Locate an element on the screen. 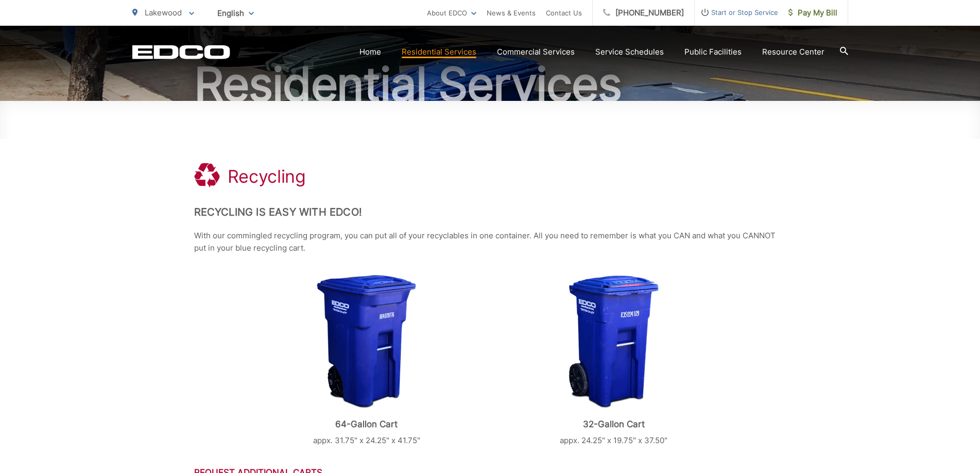  a: About EDCO is located at coordinates (451, 13).